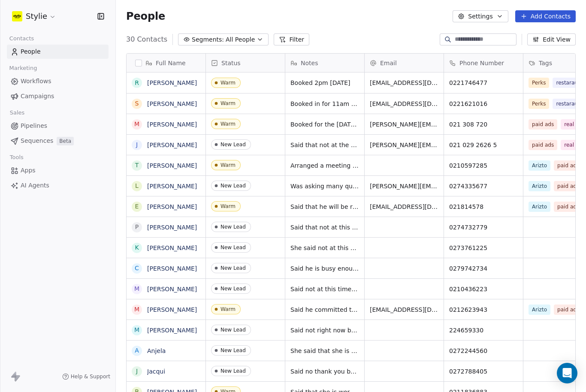 The height and width of the screenshot is (392, 586). Describe the element at coordinates (325, 330) in the screenshot. I see `span: Said not right now but we can try in a month or so` at that location.